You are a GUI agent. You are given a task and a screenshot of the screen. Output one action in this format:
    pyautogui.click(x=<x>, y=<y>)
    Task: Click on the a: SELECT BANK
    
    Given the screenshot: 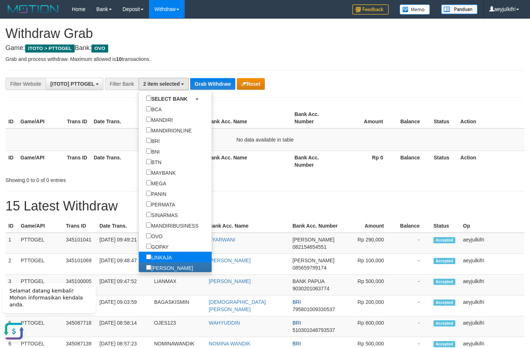 What is the action you would take?
    pyautogui.click(x=175, y=98)
    